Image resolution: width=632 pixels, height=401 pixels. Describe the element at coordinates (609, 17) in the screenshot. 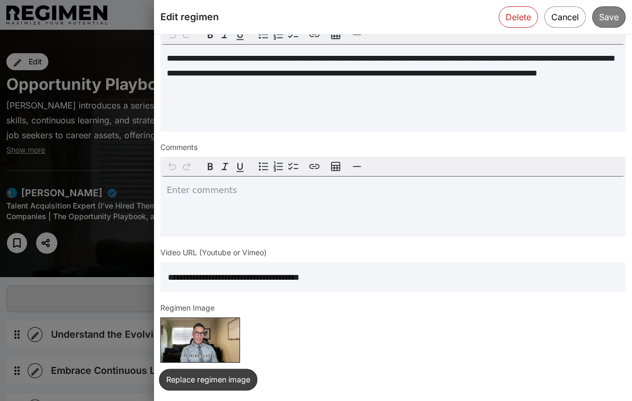

I see `button: Save` at that location.